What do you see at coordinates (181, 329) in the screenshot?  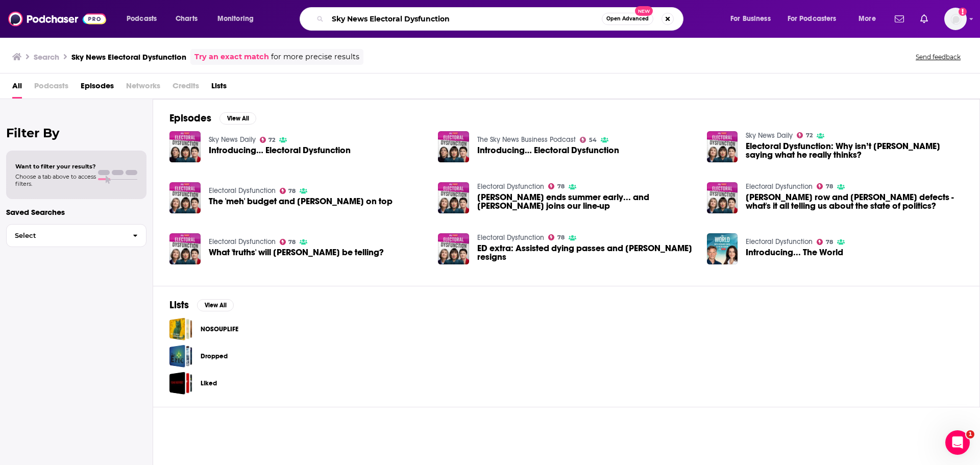 I see `span: NOSOUPLIFE` at bounding box center [181, 329].